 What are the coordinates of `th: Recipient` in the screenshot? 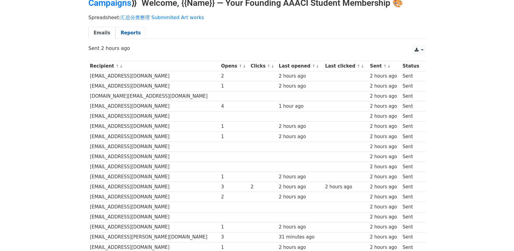 It's located at (154, 66).